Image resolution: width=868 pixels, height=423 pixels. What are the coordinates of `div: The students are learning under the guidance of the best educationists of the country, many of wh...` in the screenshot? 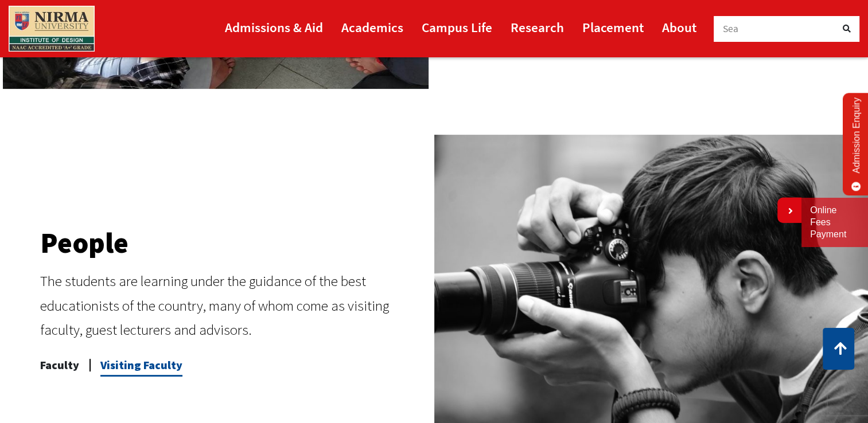 It's located at (228, 306).